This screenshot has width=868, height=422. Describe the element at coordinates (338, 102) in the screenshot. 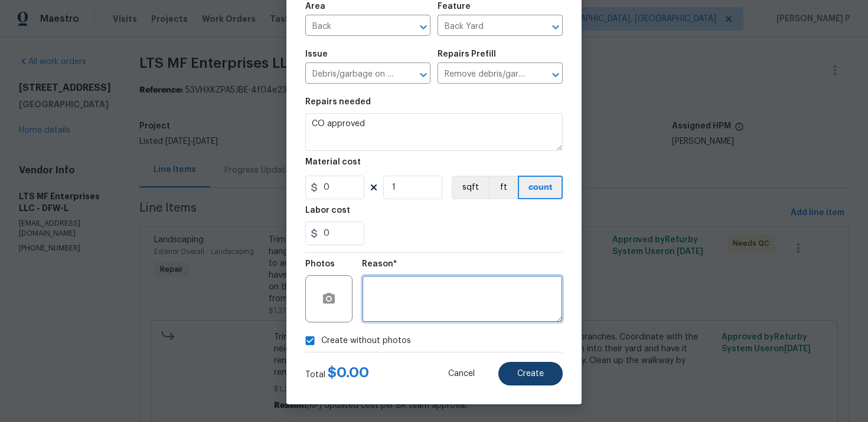

I see `h5: Repairs needed` at that location.